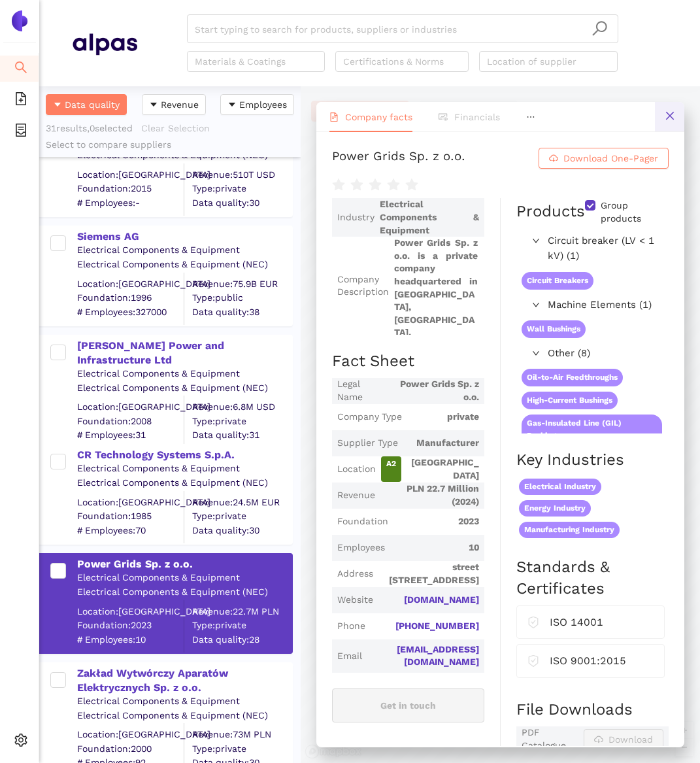 The width and height of the screenshot is (700, 763). What do you see at coordinates (570, 400) in the screenshot?
I see `span: High-Current Bushings` at bounding box center [570, 400].